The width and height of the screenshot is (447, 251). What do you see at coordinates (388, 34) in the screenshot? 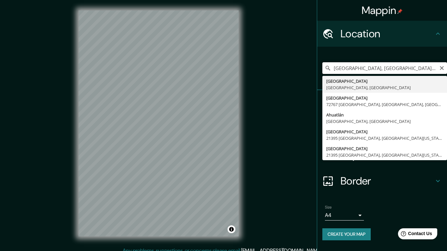
I see `h4: Location` at bounding box center [388, 34].